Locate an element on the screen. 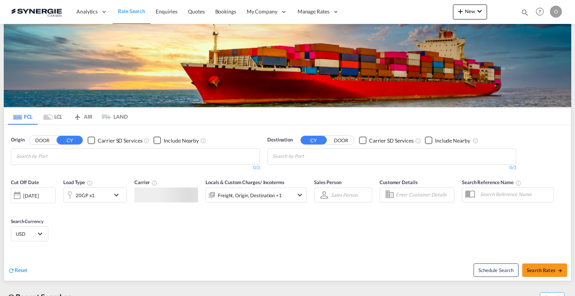 This screenshot has height=296, width=575. md-tab-item: FCL is located at coordinates (23, 116).